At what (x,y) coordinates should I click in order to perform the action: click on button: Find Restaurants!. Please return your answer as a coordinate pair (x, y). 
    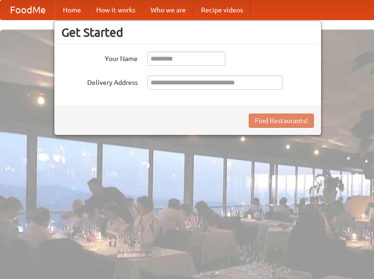
    Looking at the image, I should click on (281, 121).